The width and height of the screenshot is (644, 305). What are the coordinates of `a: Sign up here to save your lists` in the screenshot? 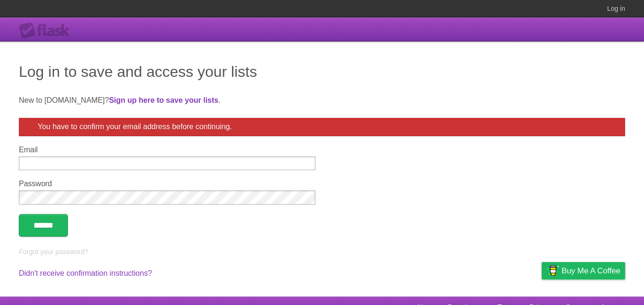 It's located at (164, 100).